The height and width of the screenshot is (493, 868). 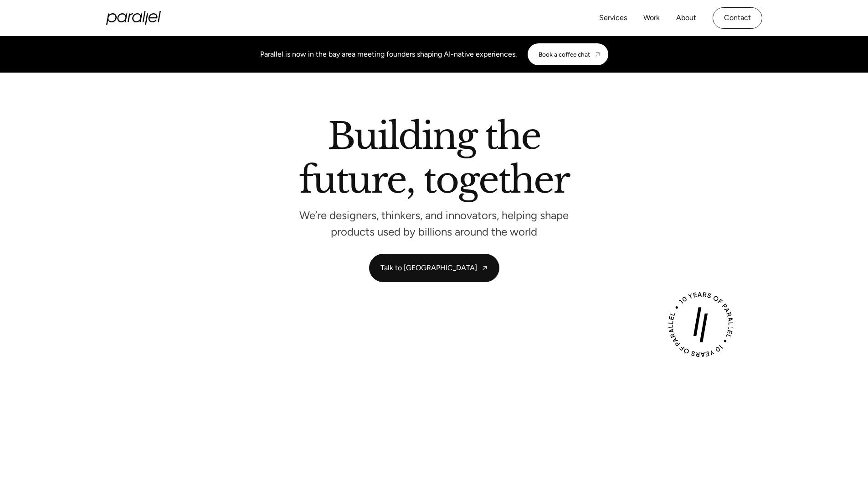 What do you see at coordinates (568, 54) in the screenshot?
I see `a: Book a coffee chat` at bounding box center [568, 54].